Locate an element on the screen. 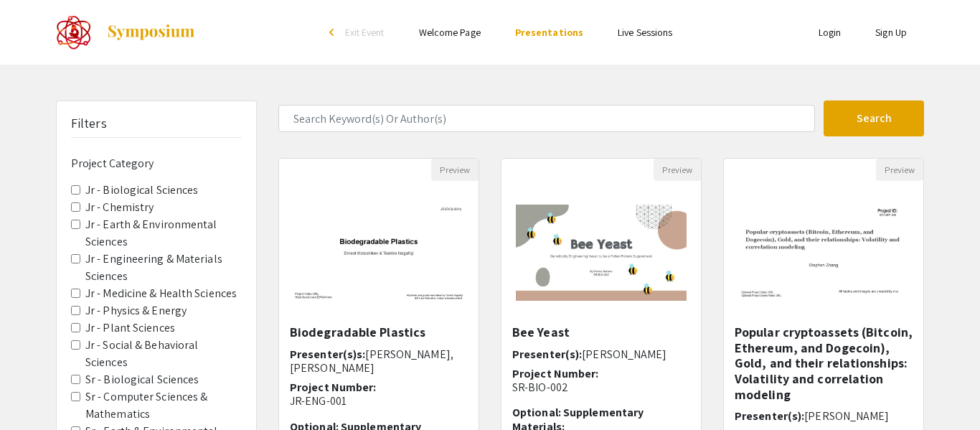 The image size is (980, 430). h6: Presenter(s)s: is located at coordinates (378, 361).